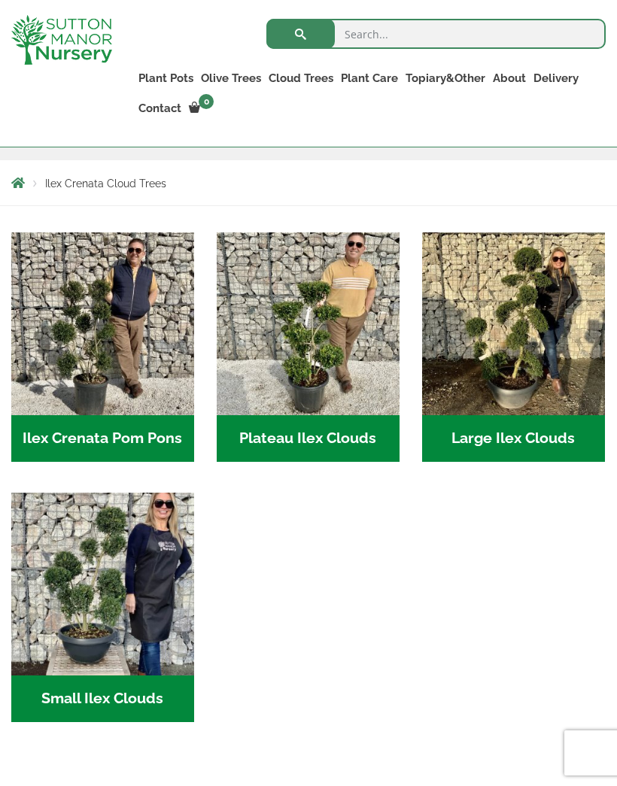 This screenshot has width=617, height=786. I want to click on a: Visit product category Plateau Ilex Clouds, so click(308, 347).